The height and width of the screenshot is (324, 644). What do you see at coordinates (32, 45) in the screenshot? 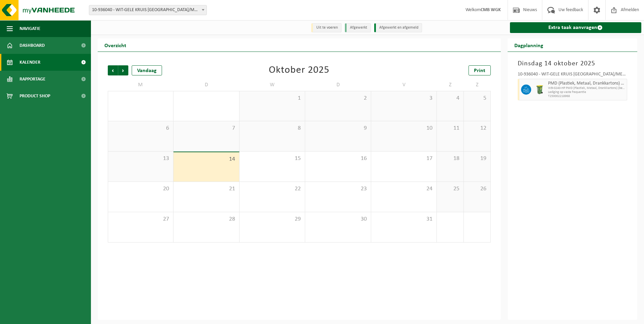
I see `span: Dashboard` at bounding box center [32, 45].